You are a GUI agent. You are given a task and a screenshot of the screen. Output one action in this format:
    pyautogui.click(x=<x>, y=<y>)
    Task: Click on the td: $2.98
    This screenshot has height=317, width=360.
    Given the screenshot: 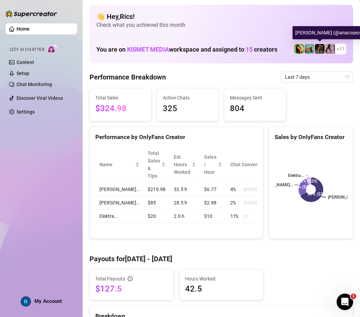 What is the action you would take?
    pyautogui.click(x=213, y=203)
    